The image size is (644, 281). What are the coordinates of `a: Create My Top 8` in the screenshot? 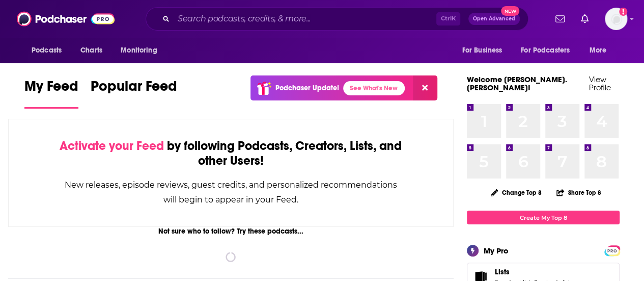 It's located at (543, 217).